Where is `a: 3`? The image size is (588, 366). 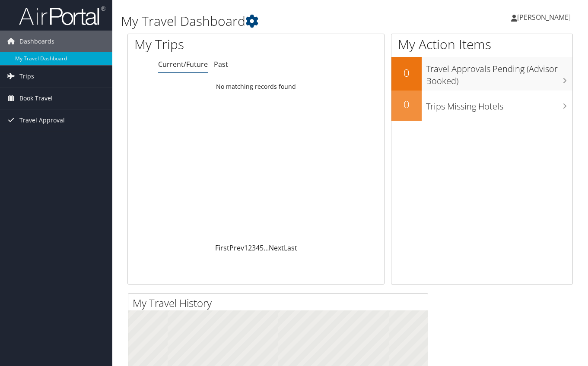
a: 3 is located at coordinates (253, 248).